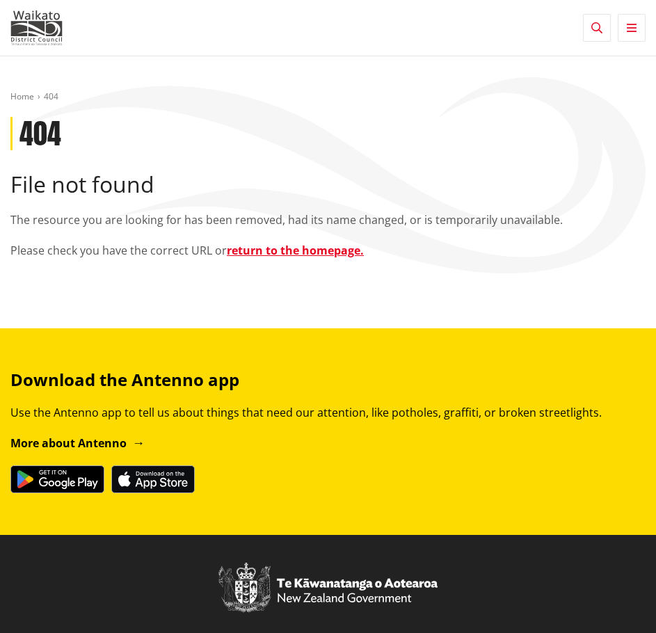 The height and width of the screenshot is (633, 656). Describe the element at coordinates (328, 184) in the screenshot. I see `h2: File not found` at that location.